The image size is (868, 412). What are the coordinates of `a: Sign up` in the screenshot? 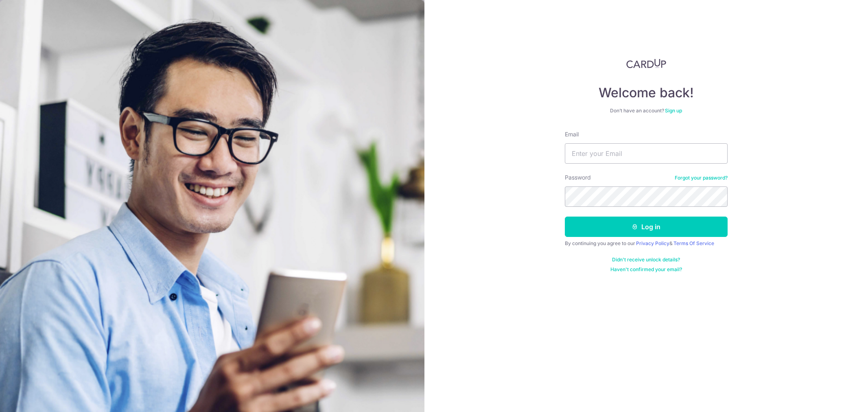 It's located at (674, 110).